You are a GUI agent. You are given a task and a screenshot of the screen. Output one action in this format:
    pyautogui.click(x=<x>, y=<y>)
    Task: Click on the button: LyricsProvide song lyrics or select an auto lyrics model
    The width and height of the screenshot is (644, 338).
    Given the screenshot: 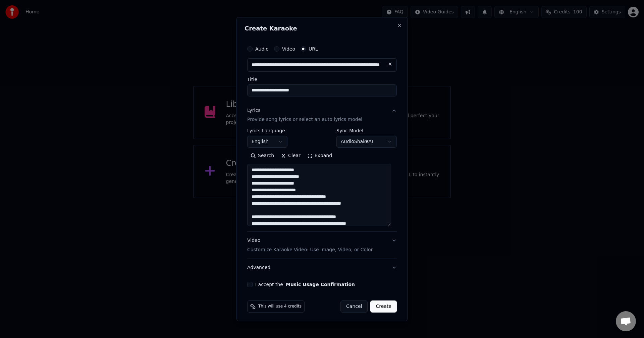 What is the action you would take?
    pyautogui.click(x=322, y=115)
    